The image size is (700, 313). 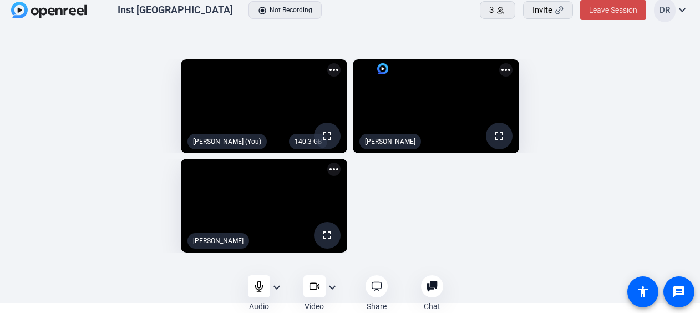 What do you see at coordinates (383, 69) in the screenshot?
I see `img: logo` at bounding box center [383, 69].